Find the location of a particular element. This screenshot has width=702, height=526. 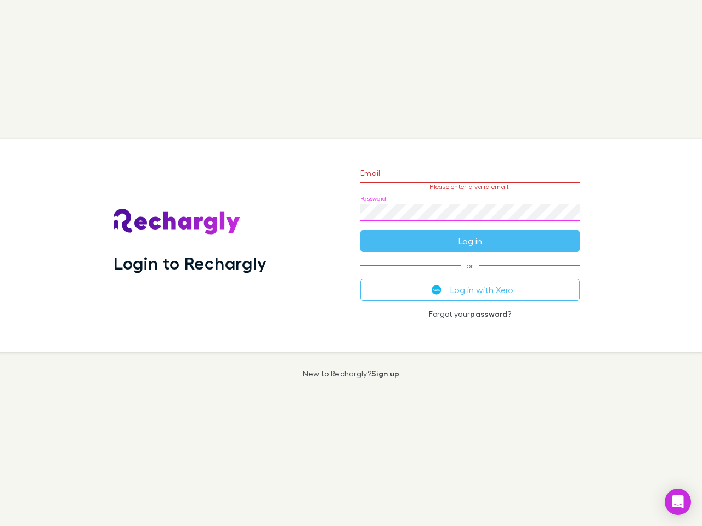

div: Open Intercom Messenger is located at coordinates (678, 502).